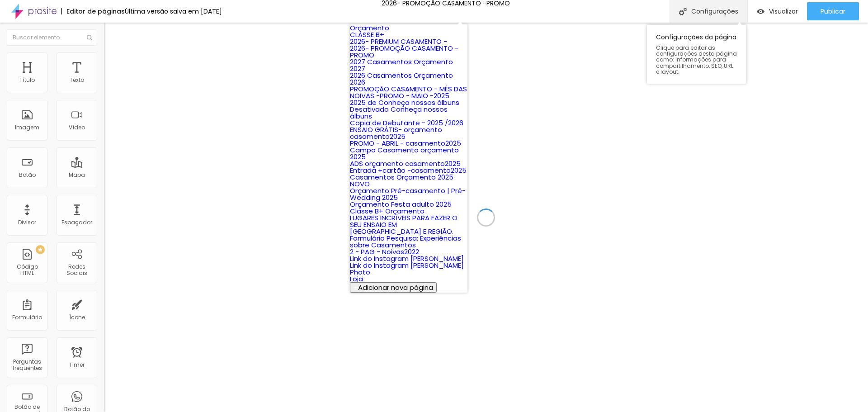  What do you see at coordinates (408, 170) in the screenshot?
I see `a: Entrada +cartão -casamento2025` at bounding box center [408, 170].